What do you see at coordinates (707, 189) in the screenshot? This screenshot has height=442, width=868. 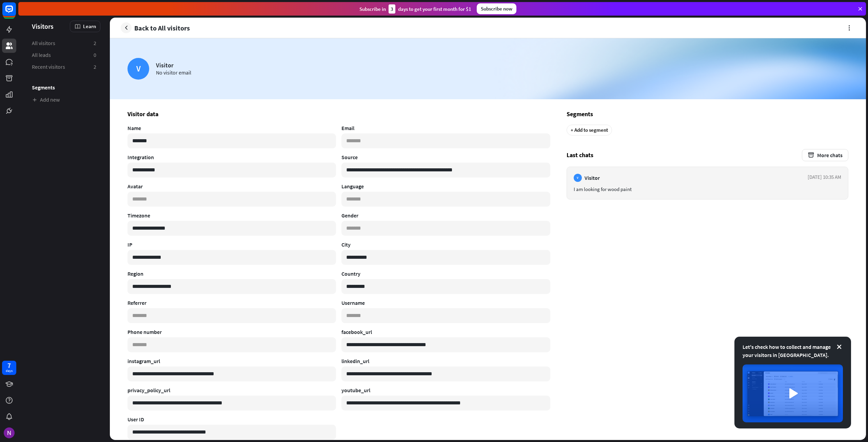 I see `div: I am looking for wood paint` at bounding box center [707, 189].